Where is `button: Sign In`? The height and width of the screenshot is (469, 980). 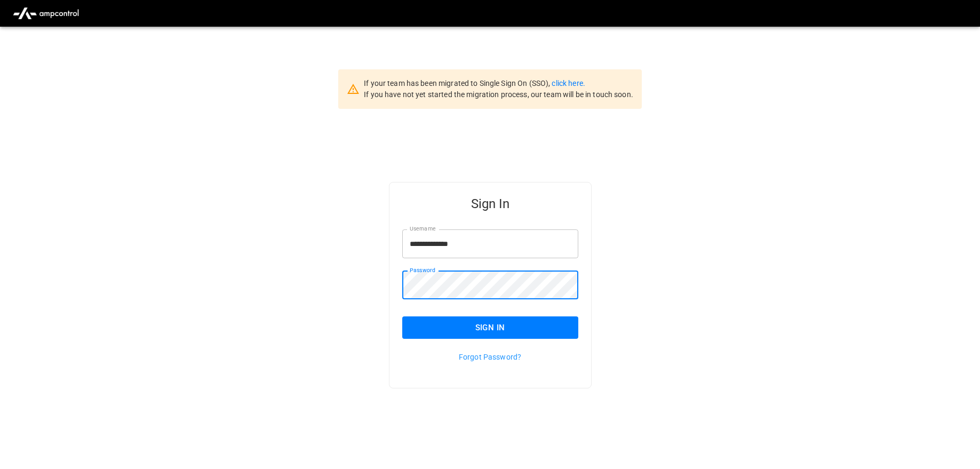 button: Sign In is located at coordinates (491, 327).